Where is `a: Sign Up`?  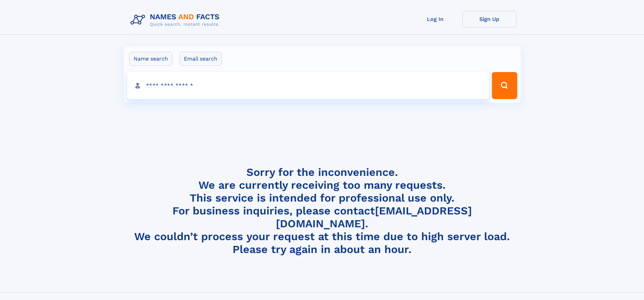 a: Sign Up is located at coordinates (489, 19).